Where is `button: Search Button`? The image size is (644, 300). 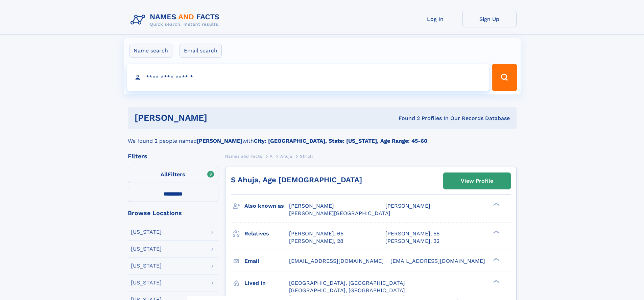
button: Search Button is located at coordinates (504, 77).